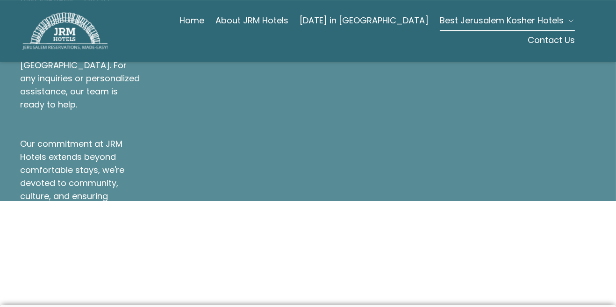 Image resolution: width=616 pixels, height=307 pixels. I want to click on span: Best Jerusalem Kosher Hotels, so click(502, 21).